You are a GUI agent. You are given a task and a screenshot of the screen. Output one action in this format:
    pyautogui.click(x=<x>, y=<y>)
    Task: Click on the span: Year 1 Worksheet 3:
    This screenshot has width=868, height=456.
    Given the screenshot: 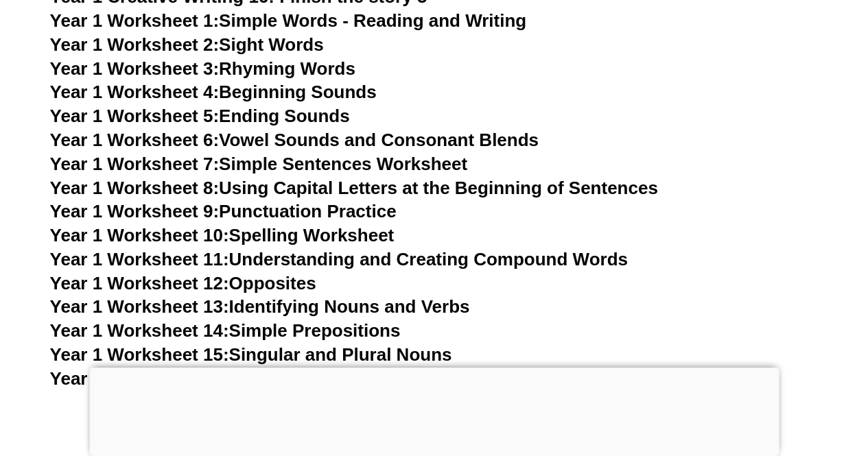 What is the action you would take?
    pyautogui.click(x=134, y=69)
    